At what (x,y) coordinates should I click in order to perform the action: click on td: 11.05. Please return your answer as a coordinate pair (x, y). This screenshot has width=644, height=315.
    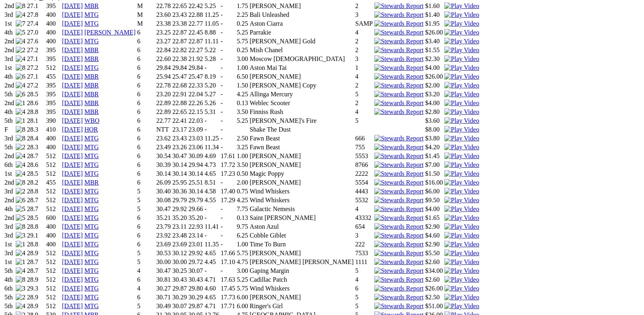
    Looking at the image, I should click on (212, 24).